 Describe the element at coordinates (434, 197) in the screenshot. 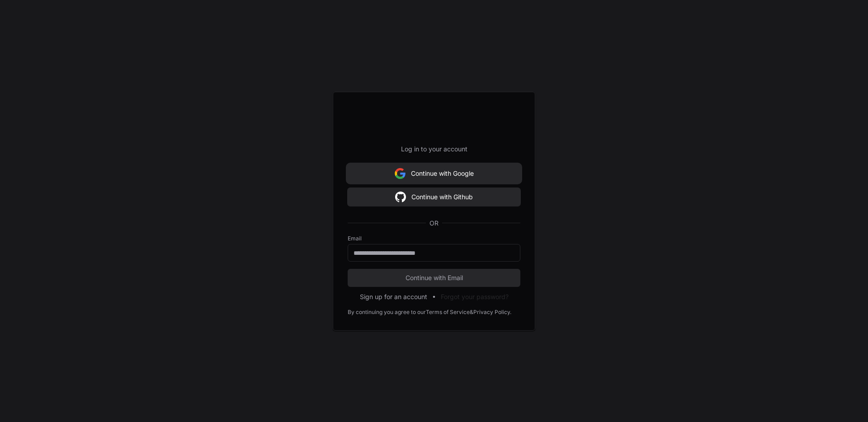

I see `button: Continue with Github` at that location.